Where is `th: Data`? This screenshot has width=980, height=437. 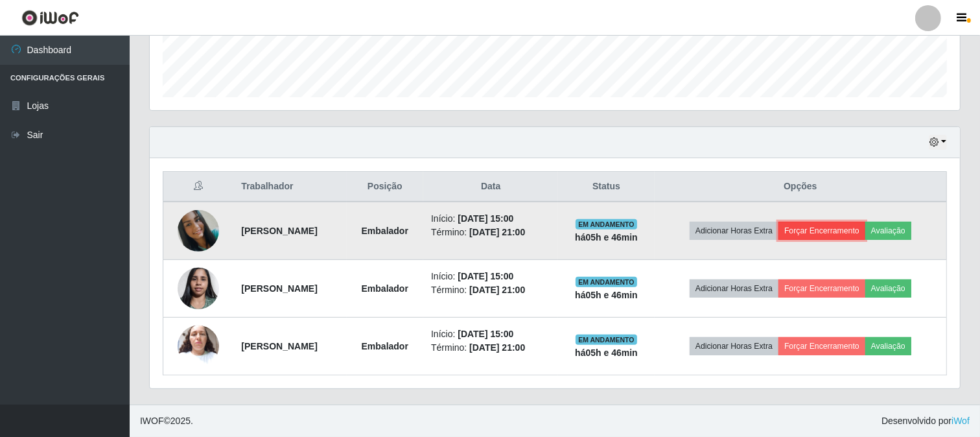
th: Data is located at coordinates (491, 187).